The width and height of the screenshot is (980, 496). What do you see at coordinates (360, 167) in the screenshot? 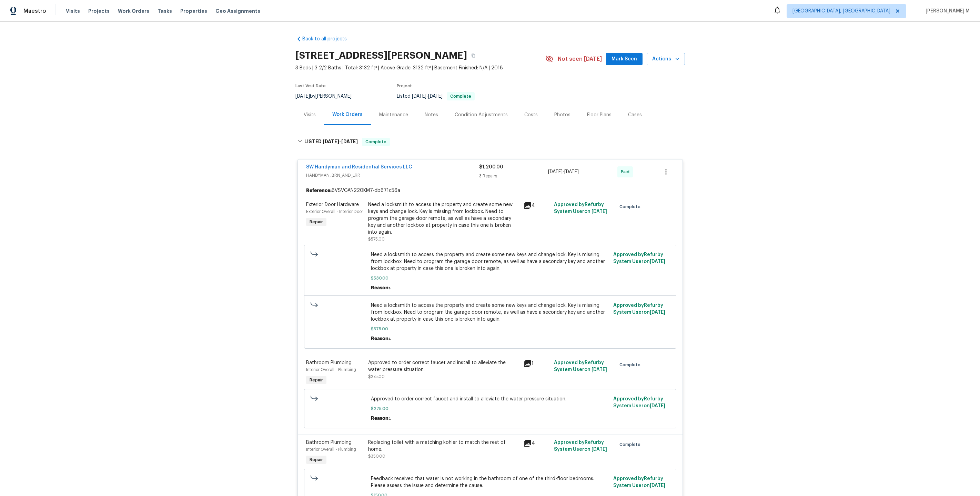
I see `a: SW Handyman and Residential Services LLC` at bounding box center [360, 167].